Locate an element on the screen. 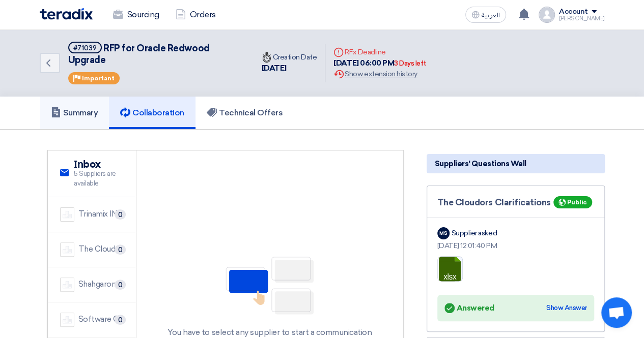  h5: Summary is located at coordinates (75, 113).